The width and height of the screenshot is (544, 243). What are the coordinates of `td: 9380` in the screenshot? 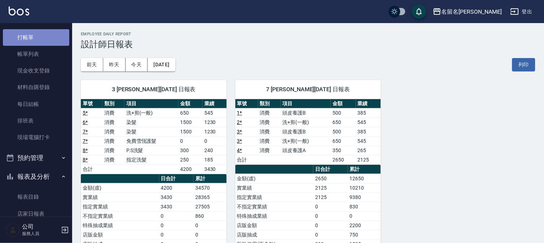 It's located at (365, 197).